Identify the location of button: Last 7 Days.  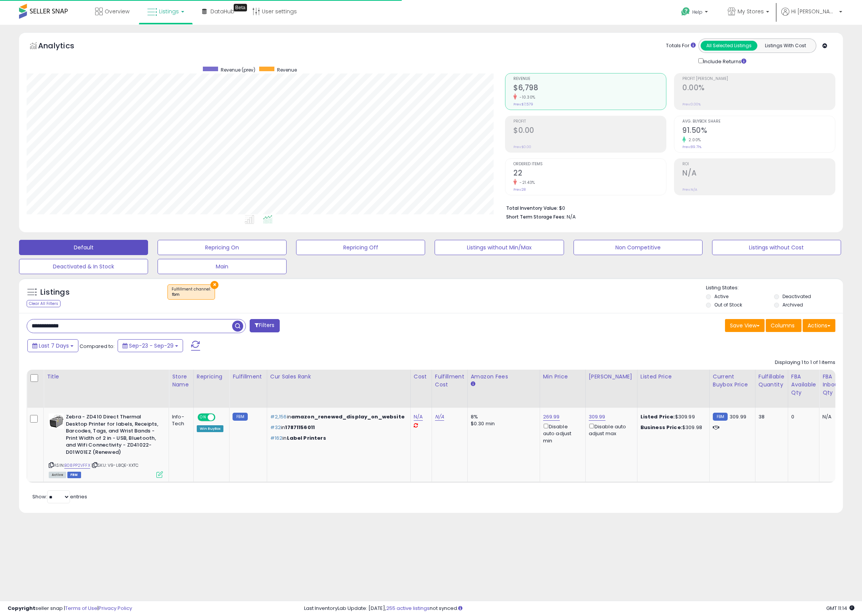
(53, 346).